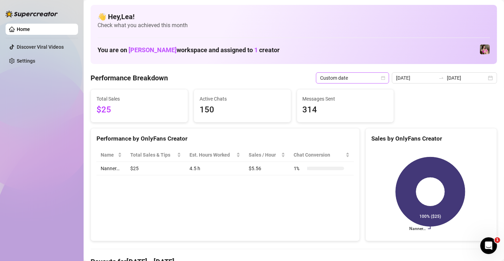 This screenshot has height=261, width=504. I want to click on h1: You are on workspace and assigned to creator, so click(189, 50).